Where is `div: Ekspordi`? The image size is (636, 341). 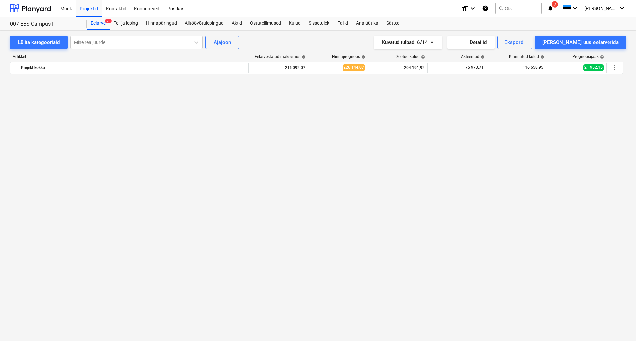
div: Ekspordi is located at coordinates (514, 42).